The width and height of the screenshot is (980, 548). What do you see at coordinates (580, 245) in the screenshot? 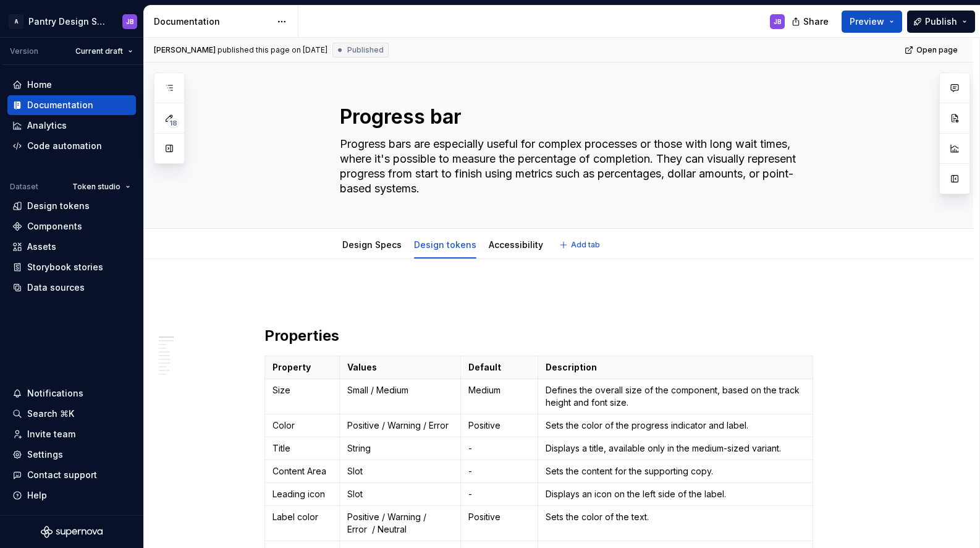
I see `button: Add tab` at bounding box center [580, 245].